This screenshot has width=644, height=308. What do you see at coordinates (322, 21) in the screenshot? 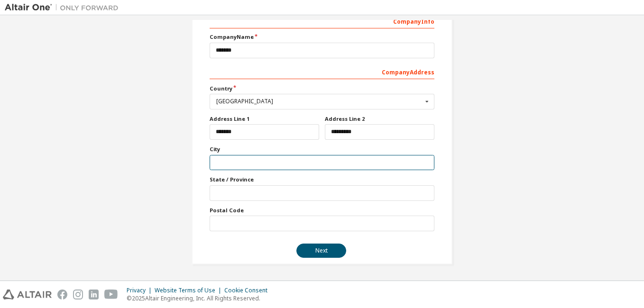
I see `div: Company Info` at bounding box center [322, 21].